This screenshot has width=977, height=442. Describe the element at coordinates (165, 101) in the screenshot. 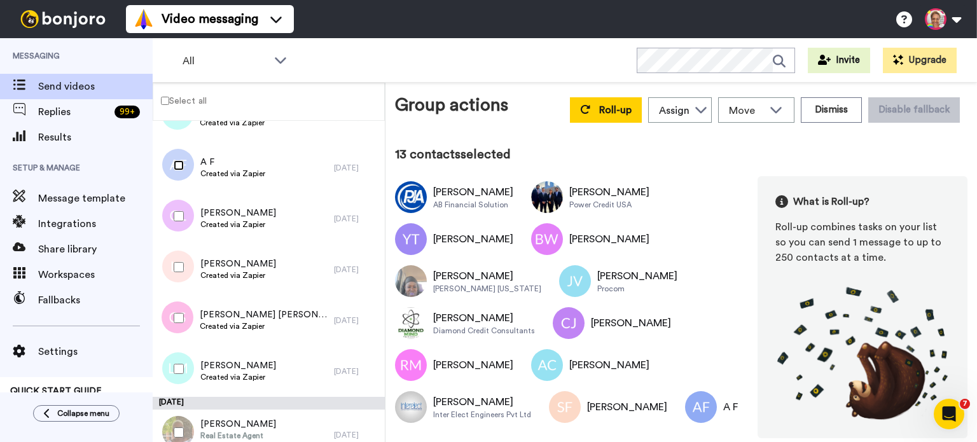

I see `input: Select all` at that location.